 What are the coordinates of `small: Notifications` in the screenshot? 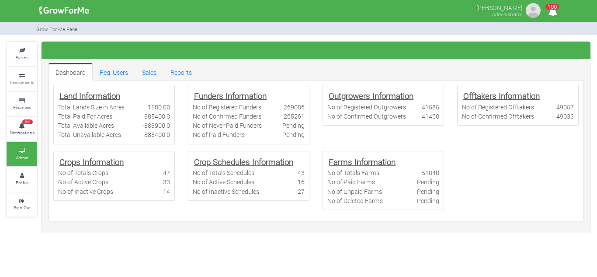 It's located at (22, 133).